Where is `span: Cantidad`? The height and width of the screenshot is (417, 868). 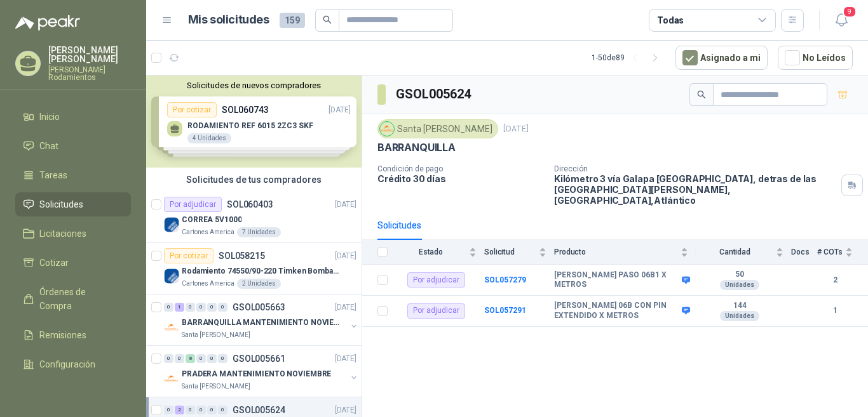
span: Cantidad is located at coordinates (735, 252).